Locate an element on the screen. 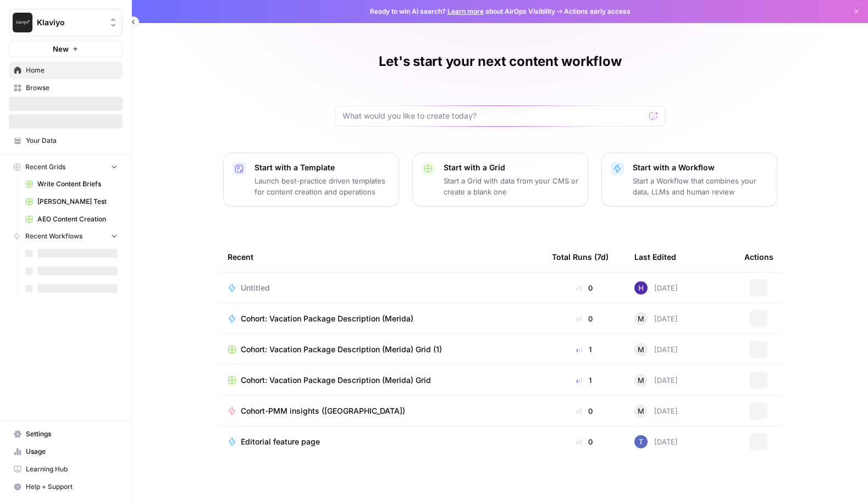  span: Help + Support is located at coordinates (71, 487).